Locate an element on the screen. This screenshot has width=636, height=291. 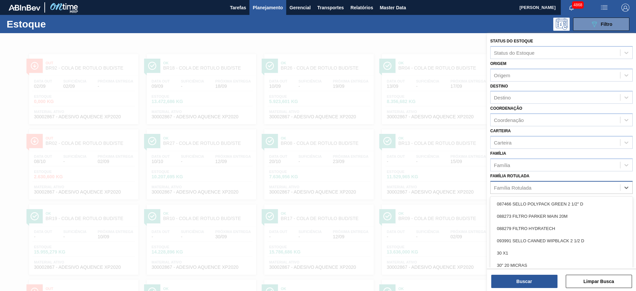
label: Carteira is located at coordinates (501, 131).